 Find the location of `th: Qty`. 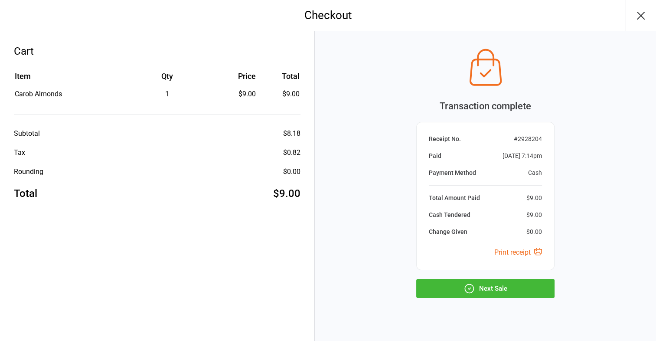

th: Qty is located at coordinates (167, 79).